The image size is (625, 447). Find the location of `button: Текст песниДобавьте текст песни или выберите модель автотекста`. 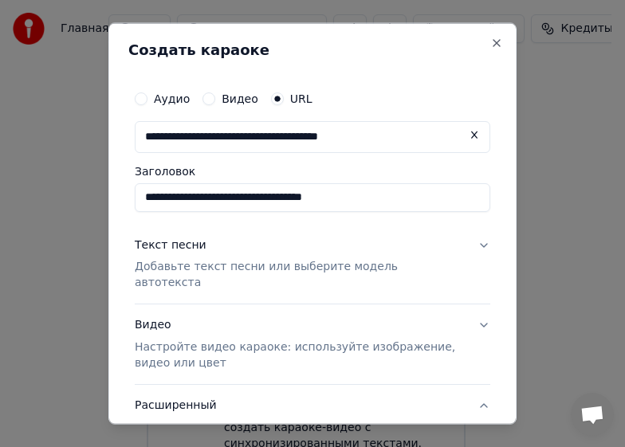

button: Текст песниДобавьте текст песни или выберите модель автотекста is located at coordinates (312, 264).